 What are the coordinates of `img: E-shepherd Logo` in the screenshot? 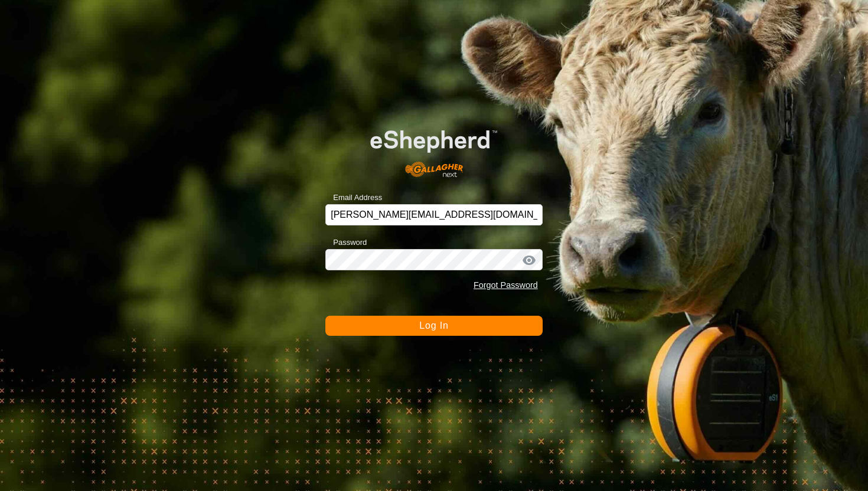 It's located at (434, 149).